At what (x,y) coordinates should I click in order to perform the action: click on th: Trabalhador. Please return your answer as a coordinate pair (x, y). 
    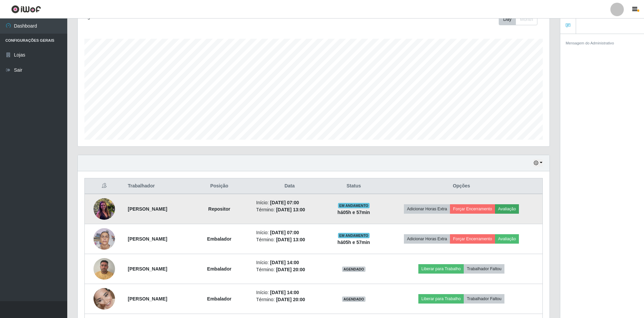
    Looking at the image, I should click on (155, 186).